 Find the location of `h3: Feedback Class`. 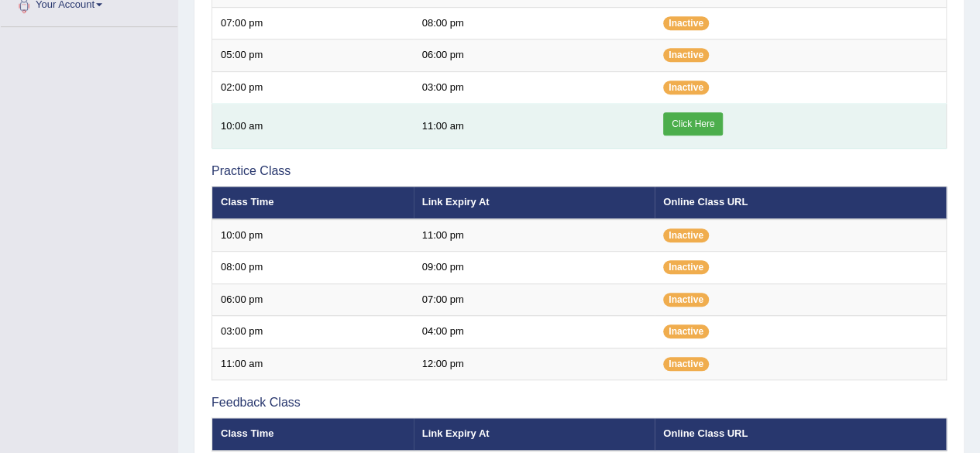

h3: Feedback Class is located at coordinates (579, 402).